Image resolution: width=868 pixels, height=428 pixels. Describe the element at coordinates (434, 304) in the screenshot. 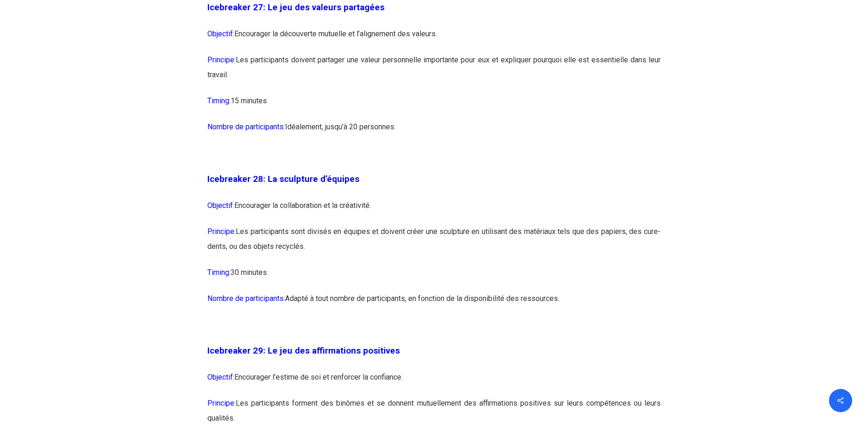

I see `p: Adapté à tout nombre de participants, en fonction de la disponibilité des ressources.` at that location.